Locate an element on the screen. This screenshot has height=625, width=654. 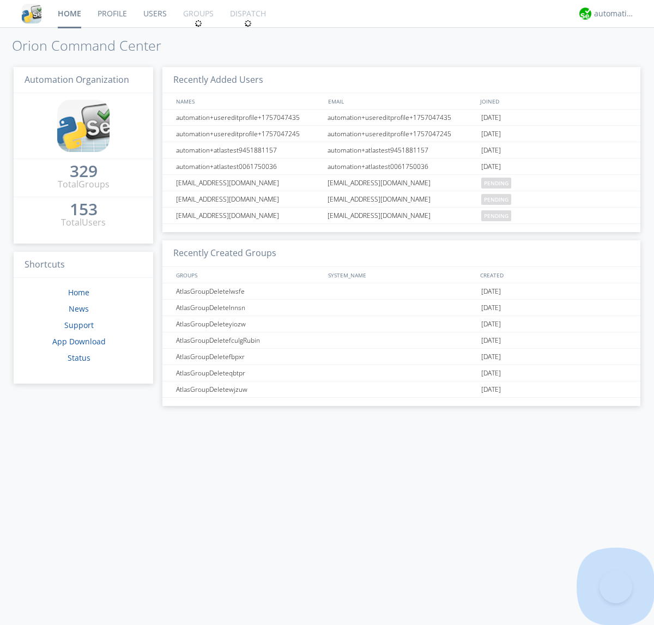
a: Home is located at coordinates (78, 292).